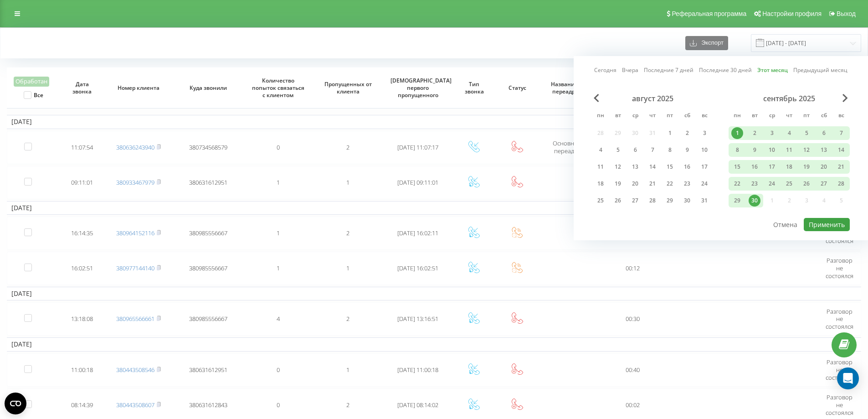 The height and width of the screenshot is (419, 868). Describe the element at coordinates (574, 148) in the screenshot. I see `td: Основна схема переадресації` at that location.